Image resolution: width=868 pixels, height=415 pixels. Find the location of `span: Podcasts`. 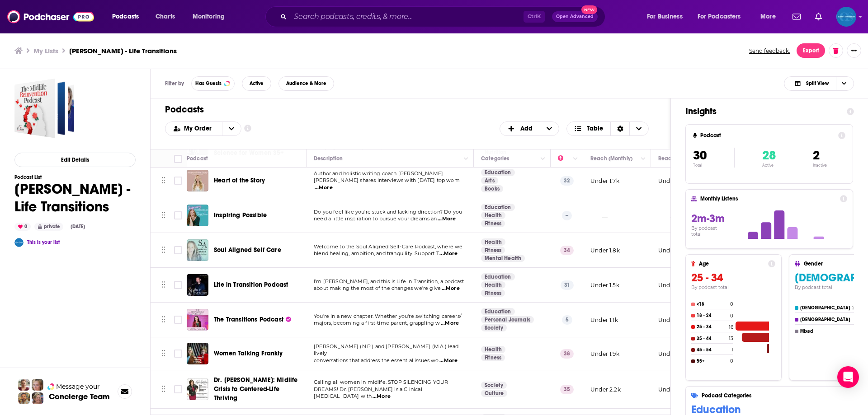

span: Podcasts is located at coordinates (125, 17).